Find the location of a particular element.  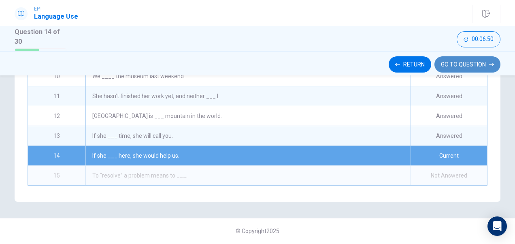

h1: Question 14 of 30 is located at coordinates (41, 37).